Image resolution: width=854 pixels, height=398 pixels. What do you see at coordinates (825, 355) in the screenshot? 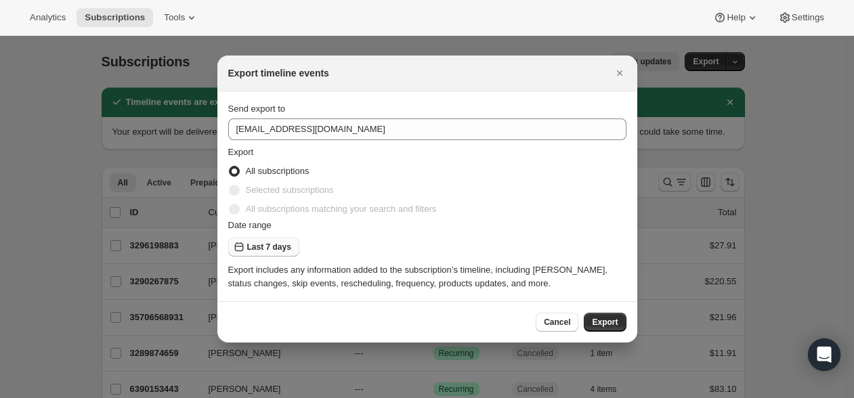
I see `div: Open Intercom Messenger` at bounding box center [825, 355].